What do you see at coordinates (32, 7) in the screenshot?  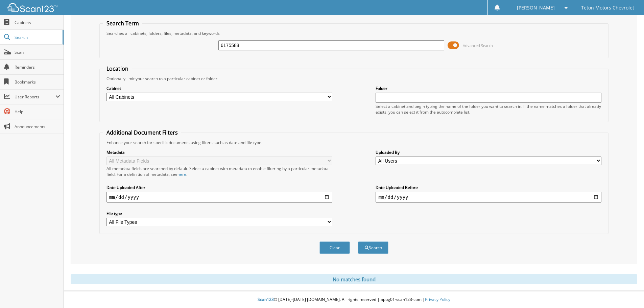 I see `img: scan123-logo-white.svg` at bounding box center [32, 7].